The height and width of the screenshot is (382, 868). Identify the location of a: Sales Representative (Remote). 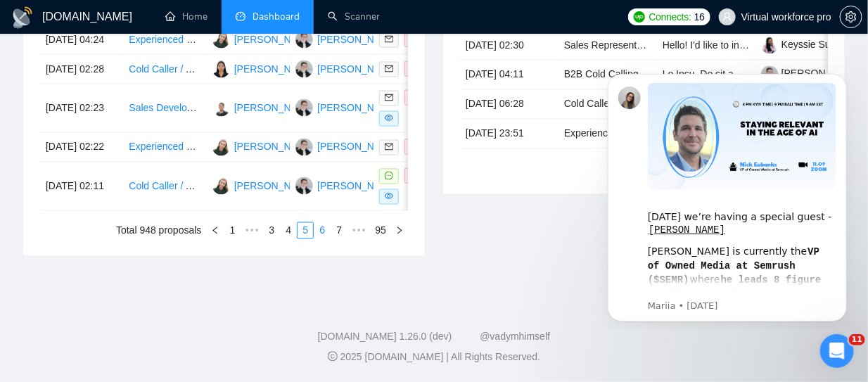
(633, 45).